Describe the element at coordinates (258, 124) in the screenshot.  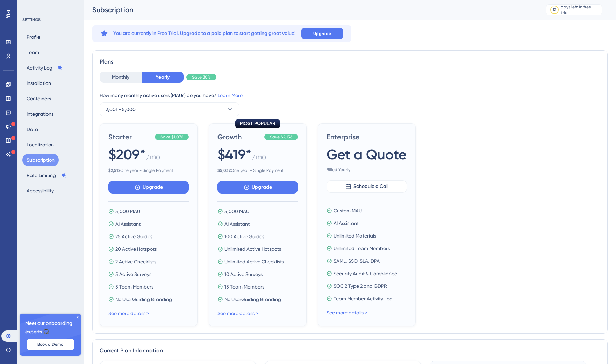
I see `div: MOST POPULAR` at that location.